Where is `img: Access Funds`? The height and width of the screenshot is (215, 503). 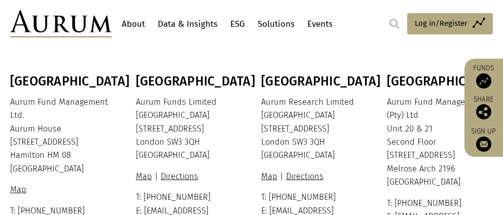 img: Access Funds is located at coordinates (484, 81).